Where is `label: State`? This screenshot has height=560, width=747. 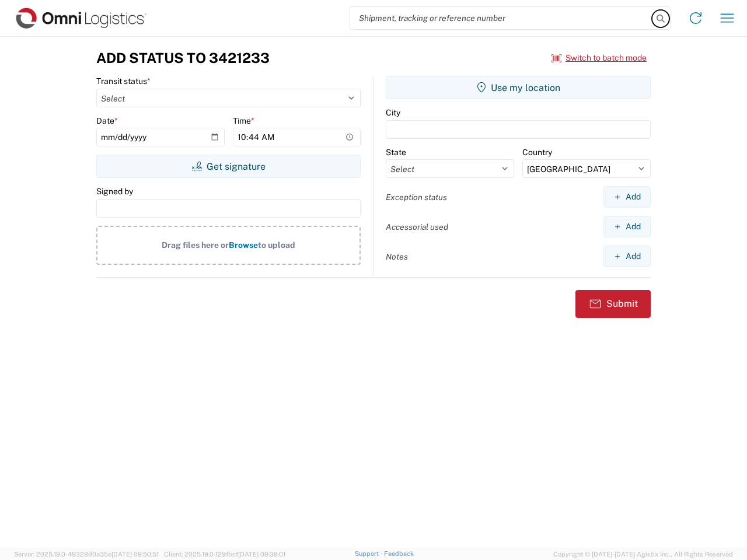 label: State is located at coordinates (396, 152).